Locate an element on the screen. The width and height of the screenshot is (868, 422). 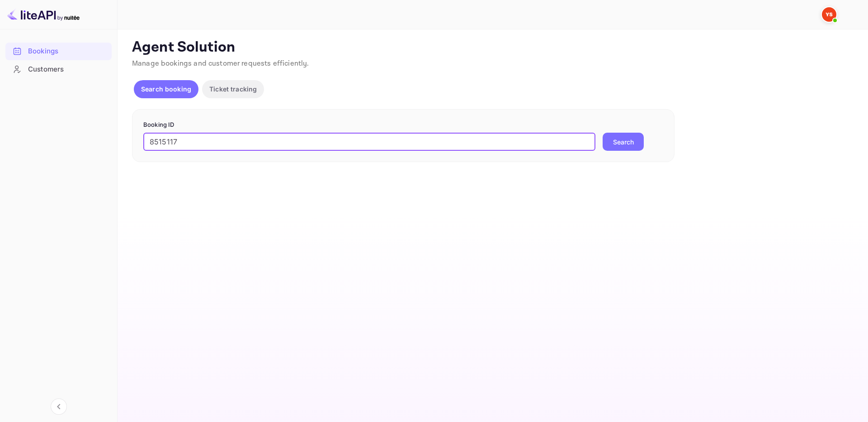
span: Manage bookings and customer requests efficiently. is located at coordinates (221, 63).